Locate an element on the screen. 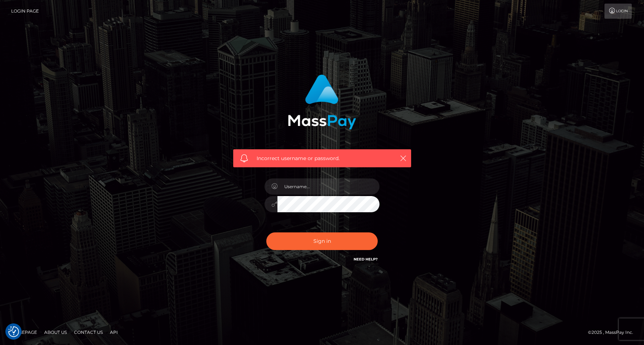 Image resolution: width=644 pixels, height=345 pixels. a: API is located at coordinates (114, 332).